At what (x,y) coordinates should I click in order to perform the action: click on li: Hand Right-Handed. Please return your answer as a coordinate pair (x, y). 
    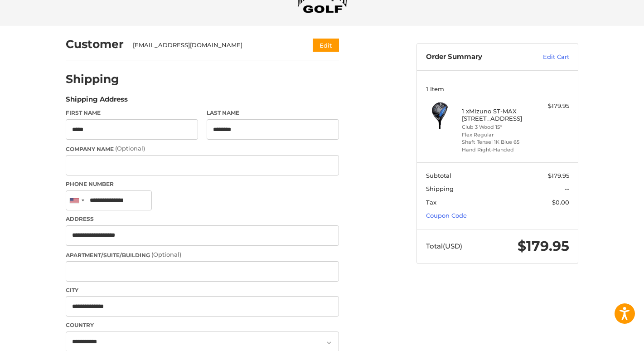
    Looking at the image, I should click on (496, 149).